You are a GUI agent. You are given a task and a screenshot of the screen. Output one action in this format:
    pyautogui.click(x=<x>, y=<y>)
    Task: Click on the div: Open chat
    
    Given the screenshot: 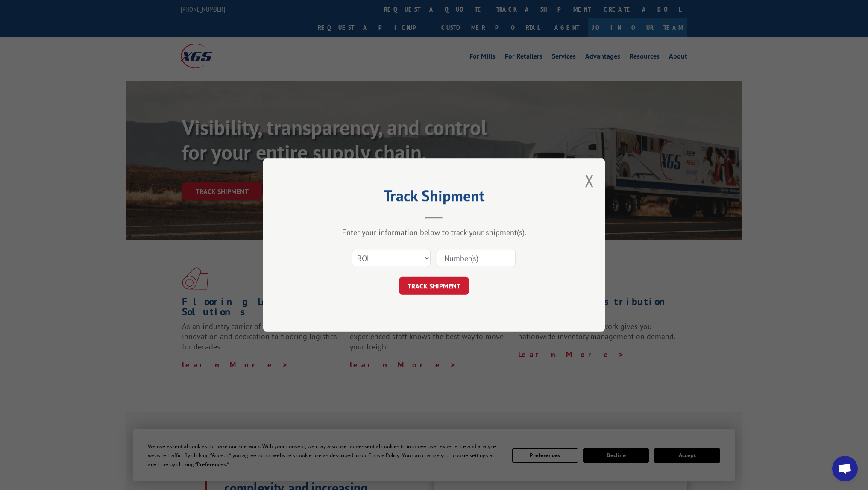 What is the action you would take?
    pyautogui.click(x=845, y=469)
    